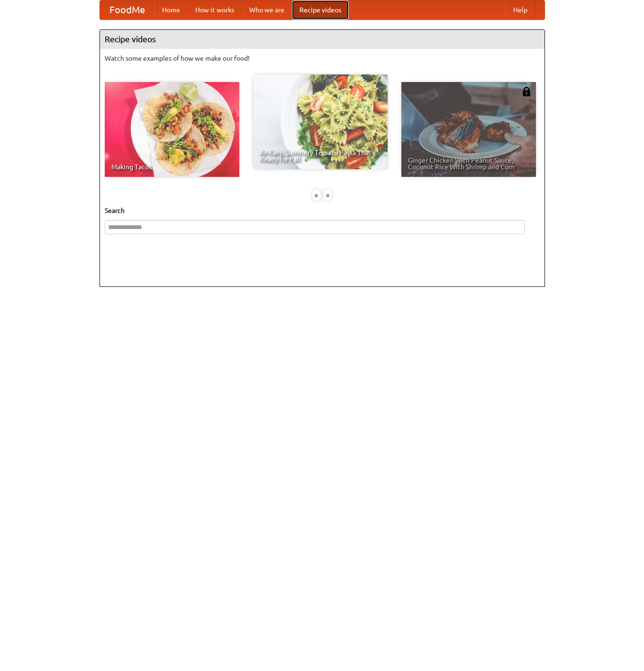 The height and width of the screenshot is (671, 644). I want to click on a: FoodMe, so click(127, 10).